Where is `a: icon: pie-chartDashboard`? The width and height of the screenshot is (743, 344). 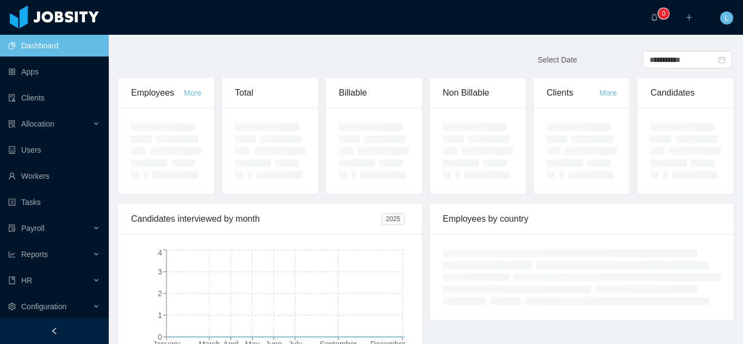 a: icon: pie-chartDashboard is located at coordinates (54, 46).